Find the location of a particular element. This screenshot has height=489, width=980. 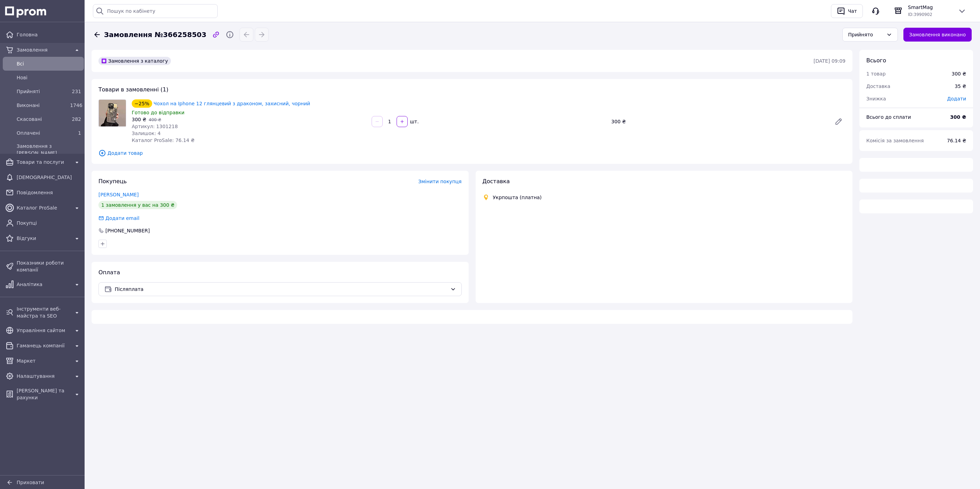

div: Чат is located at coordinates (852, 11).